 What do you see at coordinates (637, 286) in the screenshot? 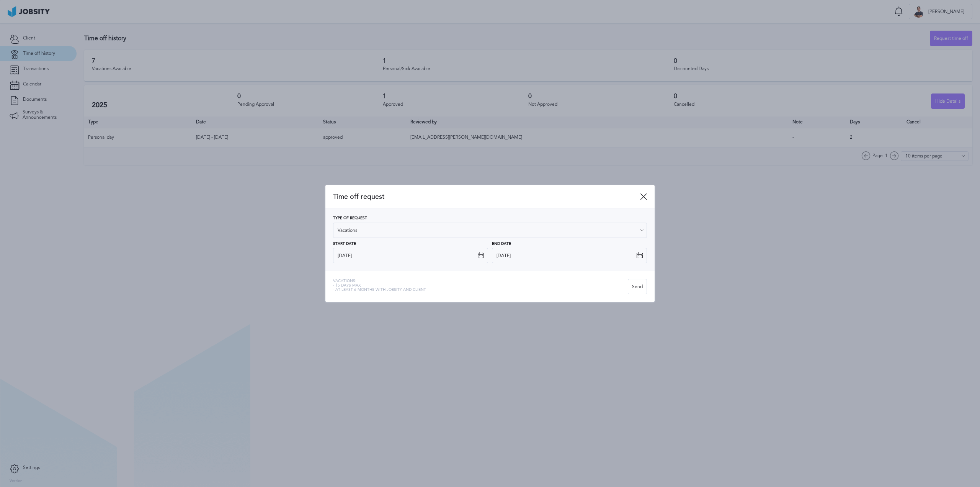
I see `button: Send` at bounding box center [637, 286].